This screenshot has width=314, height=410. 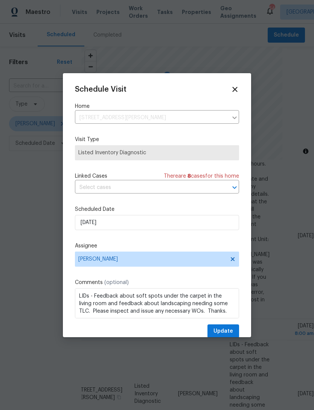 What do you see at coordinates (235, 187) in the screenshot?
I see `button: Open` at bounding box center [235, 187].